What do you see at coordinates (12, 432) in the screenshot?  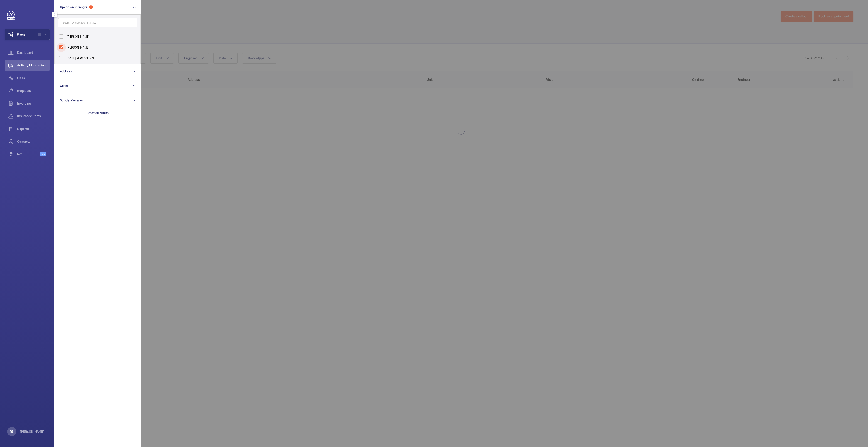 I see `p: RS` at bounding box center [12, 432].